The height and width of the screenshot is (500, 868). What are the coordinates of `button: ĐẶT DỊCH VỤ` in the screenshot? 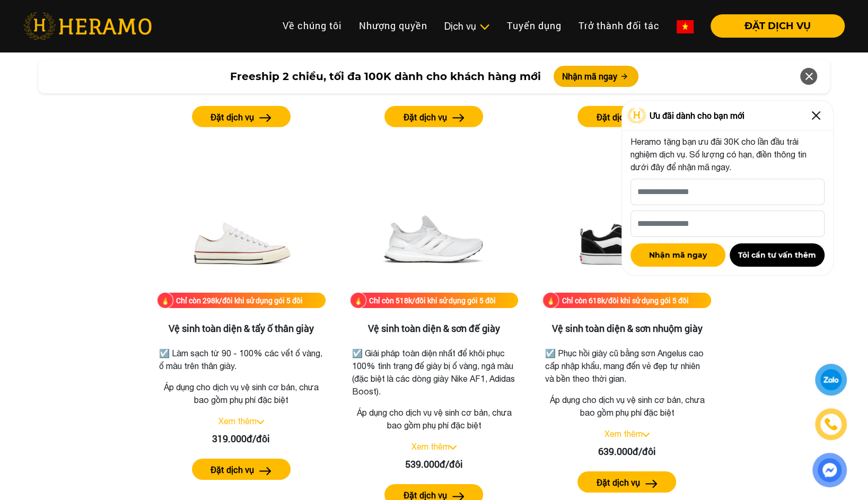 It's located at (777, 26).